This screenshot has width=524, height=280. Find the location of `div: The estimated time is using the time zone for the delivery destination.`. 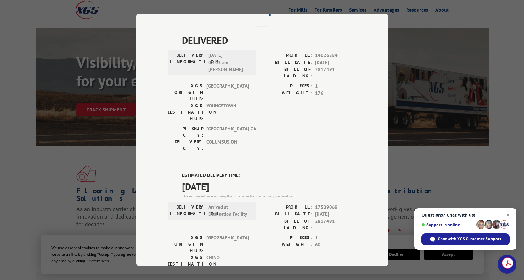

div: The estimated time is using the time zone for the delivery destination. is located at coordinates (269, 196).